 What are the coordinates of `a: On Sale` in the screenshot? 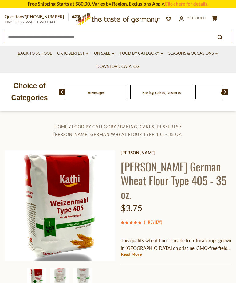 It's located at (104, 54).